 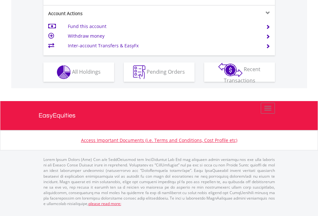 What do you see at coordinates (139, 72) in the screenshot?
I see `img: pending_instructions-wht.png` at bounding box center [139, 72].